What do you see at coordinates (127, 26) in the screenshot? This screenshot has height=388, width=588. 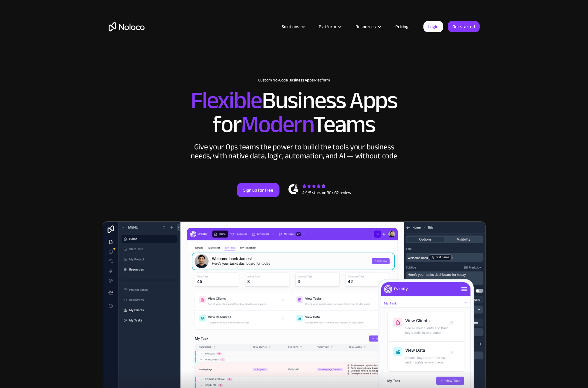 I see `a: home` at bounding box center [127, 26].